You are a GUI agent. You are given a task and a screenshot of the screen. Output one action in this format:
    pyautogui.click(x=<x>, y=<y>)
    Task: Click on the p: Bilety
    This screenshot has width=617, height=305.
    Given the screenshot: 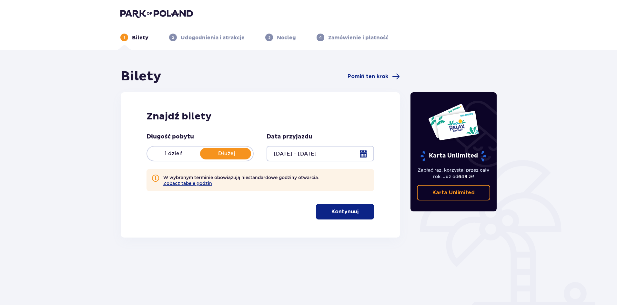 What is the action you would take?
    pyautogui.click(x=140, y=38)
    